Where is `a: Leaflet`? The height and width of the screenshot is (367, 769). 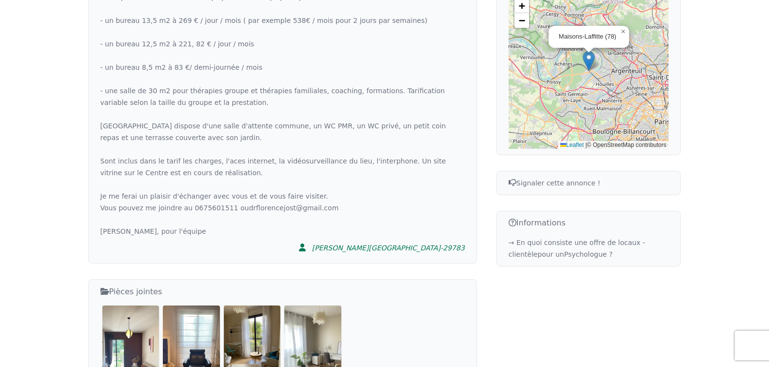
a: Leaflet is located at coordinates (572, 145).